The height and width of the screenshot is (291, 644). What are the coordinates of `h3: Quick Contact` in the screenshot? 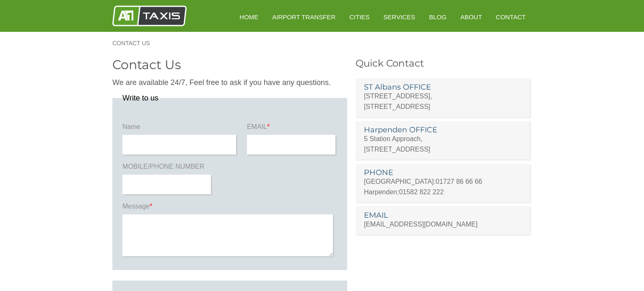 It's located at (444, 63).